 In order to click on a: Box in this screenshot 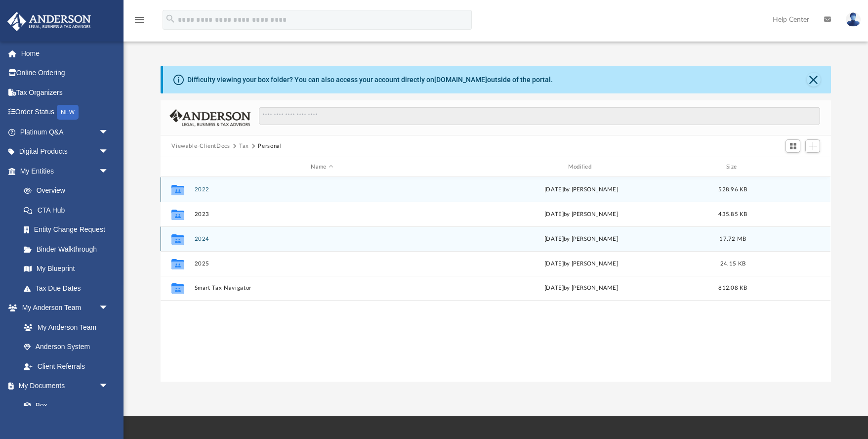, I will do `click(63, 405)`.